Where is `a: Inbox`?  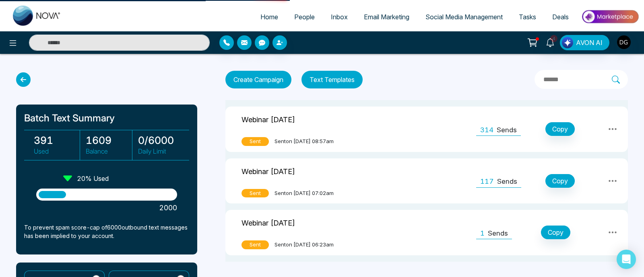 a: Inbox is located at coordinates (339, 17).